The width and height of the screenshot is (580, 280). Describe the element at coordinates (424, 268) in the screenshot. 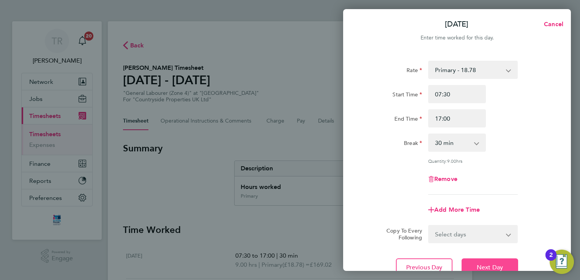

I see `button: Previous Day` at that location.